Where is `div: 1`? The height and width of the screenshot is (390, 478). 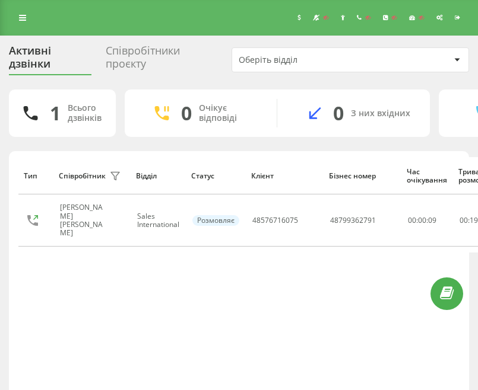 div: 1 is located at coordinates (55, 113).